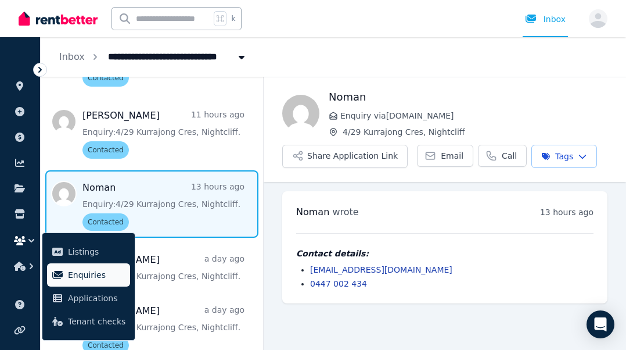  Describe the element at coordinates (345, 211) in the screenshot. I see `span: wrote` at that location.